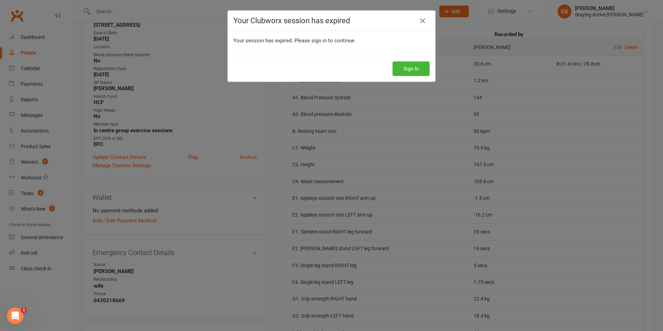  Describe the element at coordinates (422, 21) in the screenshot. I see `a: Close` at that location.